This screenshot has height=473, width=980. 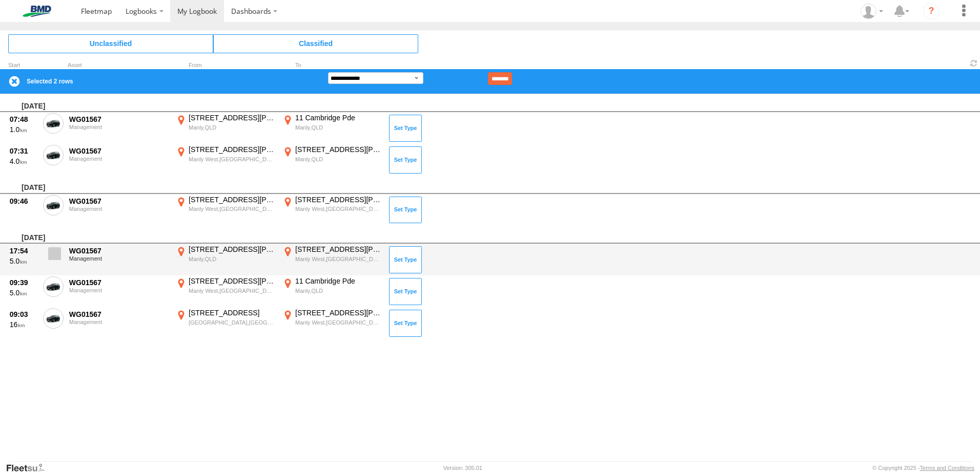 I want to click on span: Click to view Unclassified Trips, so click(x=110, y=44).